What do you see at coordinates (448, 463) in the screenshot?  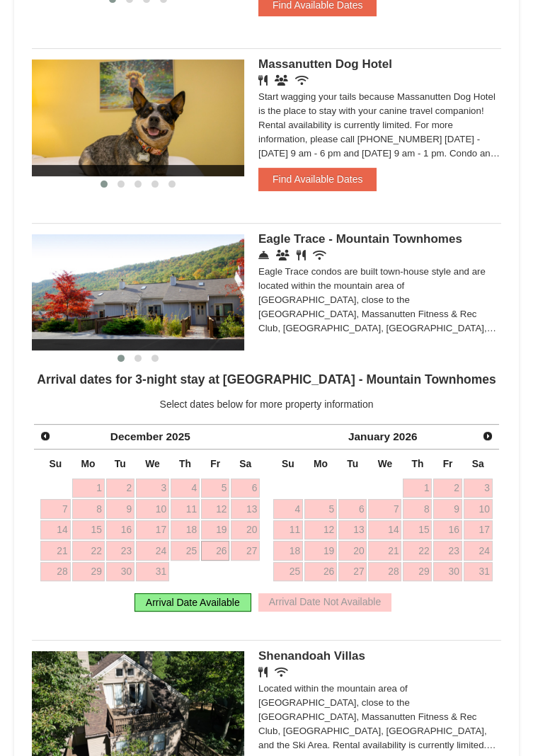 I see `span: Friday` at bounding box center [448, 463].